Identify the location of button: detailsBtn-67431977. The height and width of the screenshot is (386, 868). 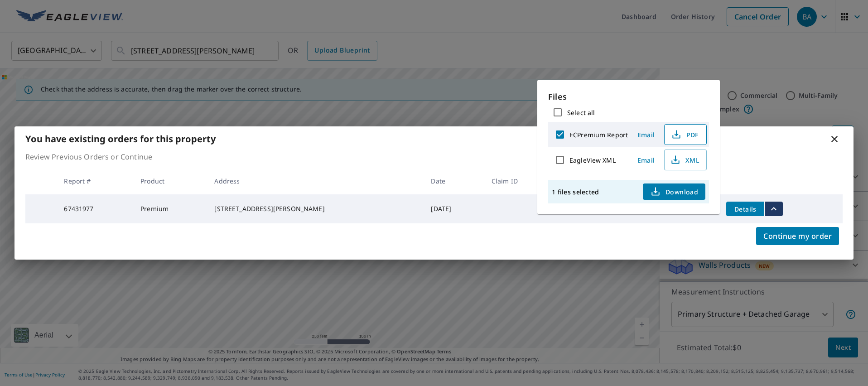
(745, 209).